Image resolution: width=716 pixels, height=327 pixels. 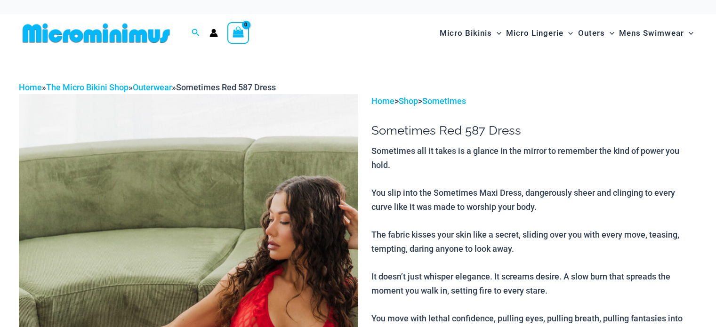 What do you see at coordinates (567, 33) in the screenshot?
I see `nav: Site Navigation` at bounding box center [567, 33].